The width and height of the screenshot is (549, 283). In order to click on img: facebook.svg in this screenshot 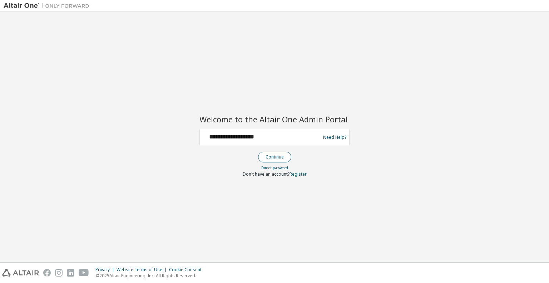, I will do `click(47, 272)`.